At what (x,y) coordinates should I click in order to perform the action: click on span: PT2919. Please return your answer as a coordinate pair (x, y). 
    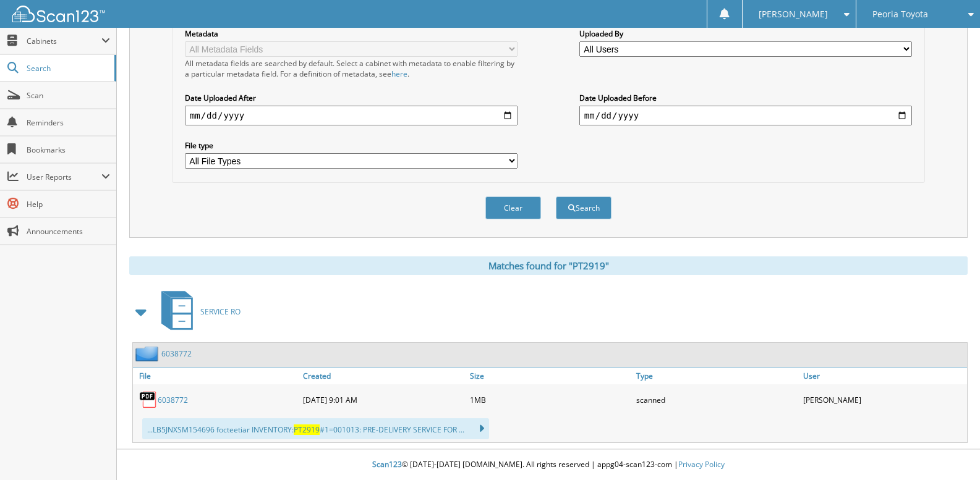
    Looking at the image, I should click on (307, 429).